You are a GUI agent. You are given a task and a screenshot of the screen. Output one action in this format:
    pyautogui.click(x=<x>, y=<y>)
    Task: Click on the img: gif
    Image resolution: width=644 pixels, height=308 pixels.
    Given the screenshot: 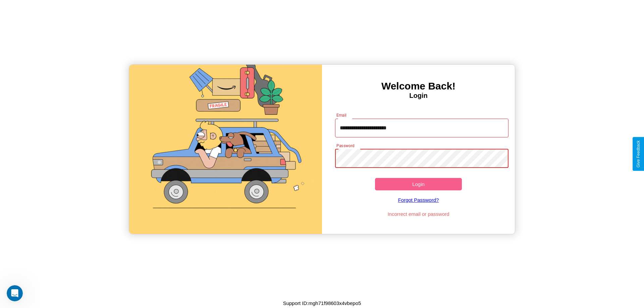 What is the action you would take?
    pyautogui.click(x=225, y=149)
    